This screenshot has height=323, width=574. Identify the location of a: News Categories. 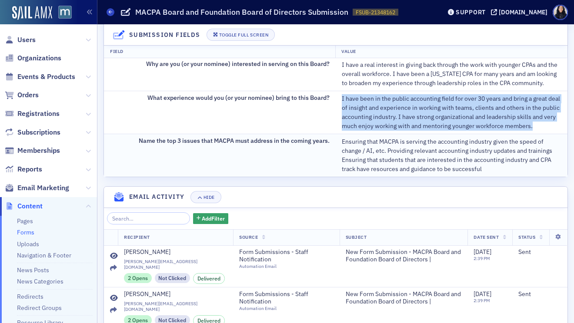
(40, 282).